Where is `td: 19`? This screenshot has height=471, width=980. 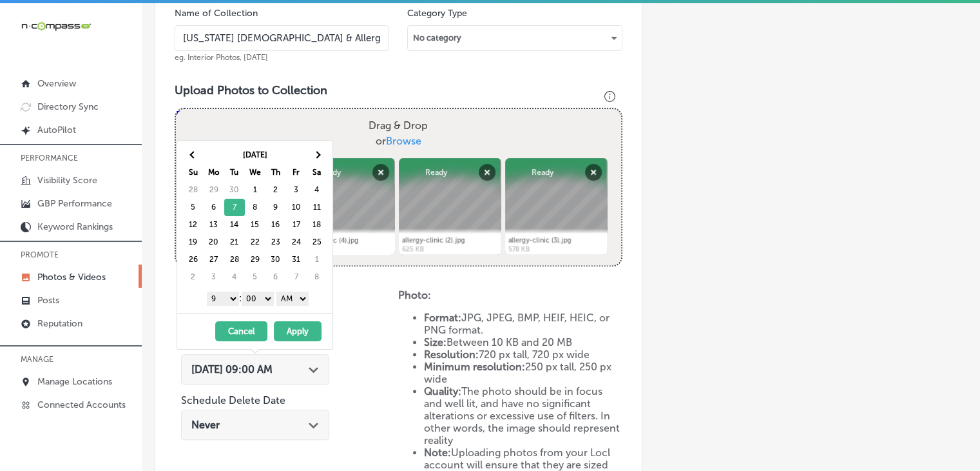
td: 19 is located at coordinates (193, 242).